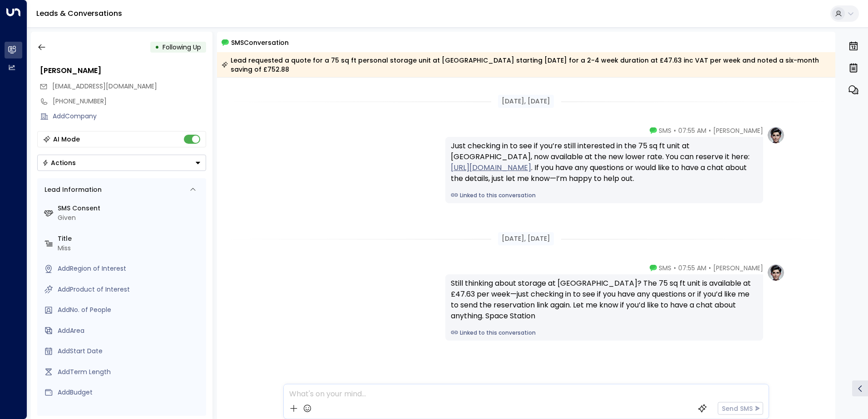 This screenshot has height=419, width=868. Describe the element at coordinates (130, 218) in the screenshot. I see `div: Given` at that location.